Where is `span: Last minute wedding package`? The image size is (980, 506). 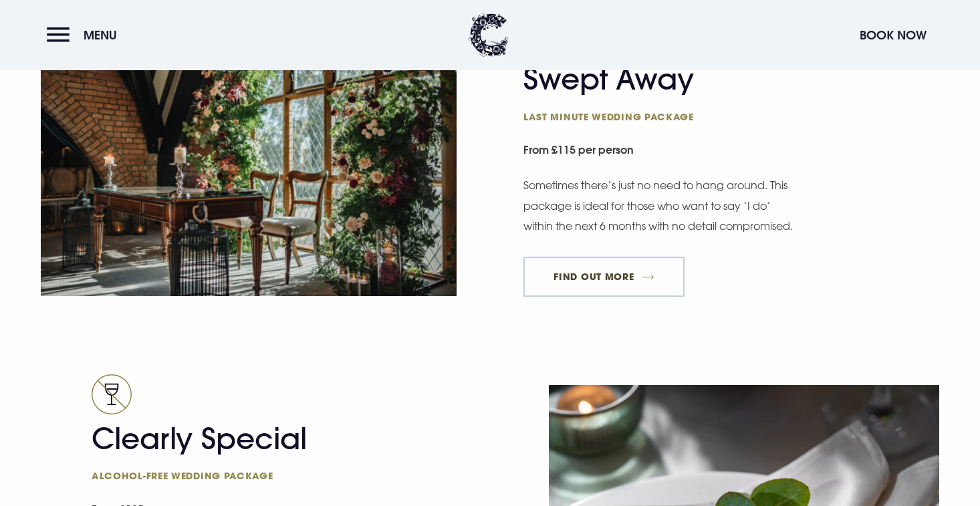
span: Last minute wedding package is located at coordinates (654, 116).